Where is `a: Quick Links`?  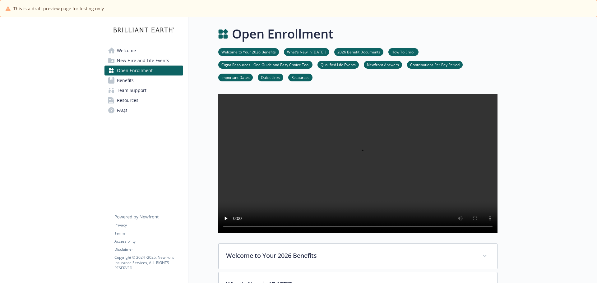
a: Quick Links is located at coordinates (270, 77).